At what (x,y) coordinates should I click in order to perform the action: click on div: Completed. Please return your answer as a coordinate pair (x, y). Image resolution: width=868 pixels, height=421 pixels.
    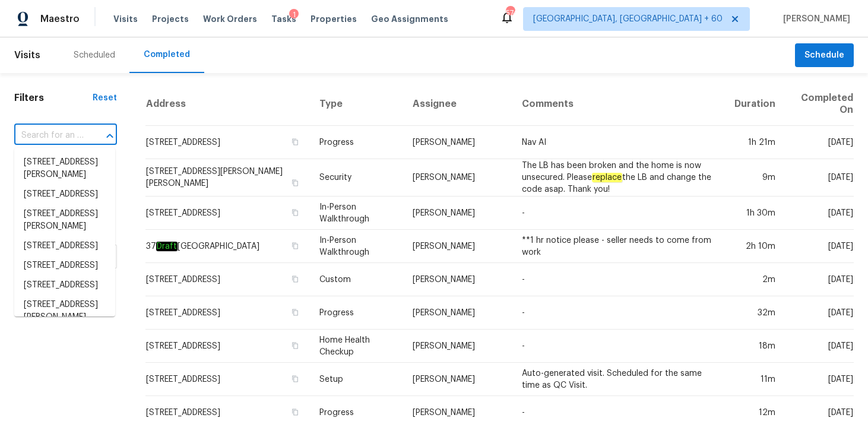
    Looking at the image, I should click on (166, 54).